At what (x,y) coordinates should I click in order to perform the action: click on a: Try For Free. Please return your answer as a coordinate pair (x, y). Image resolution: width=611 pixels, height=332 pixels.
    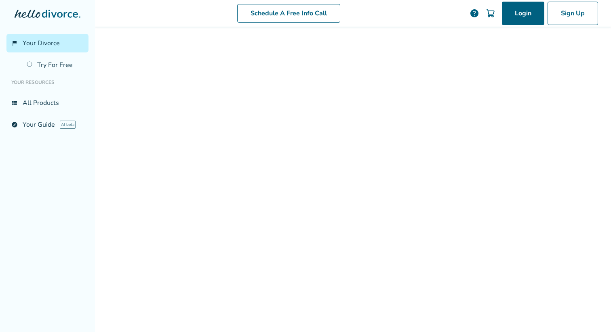
    Looking at the image, I should click on (55, 65).